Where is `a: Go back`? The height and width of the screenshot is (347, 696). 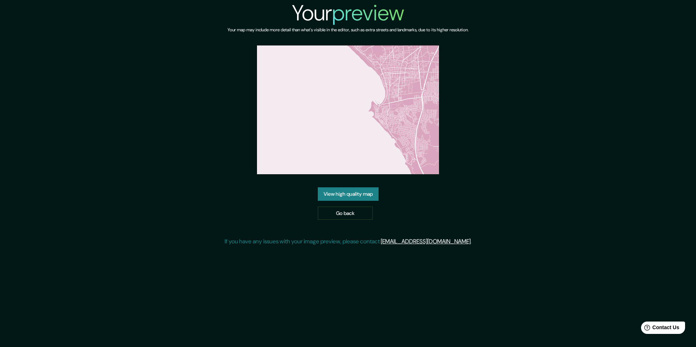 a: Go back is located at coordinates (345, 213).